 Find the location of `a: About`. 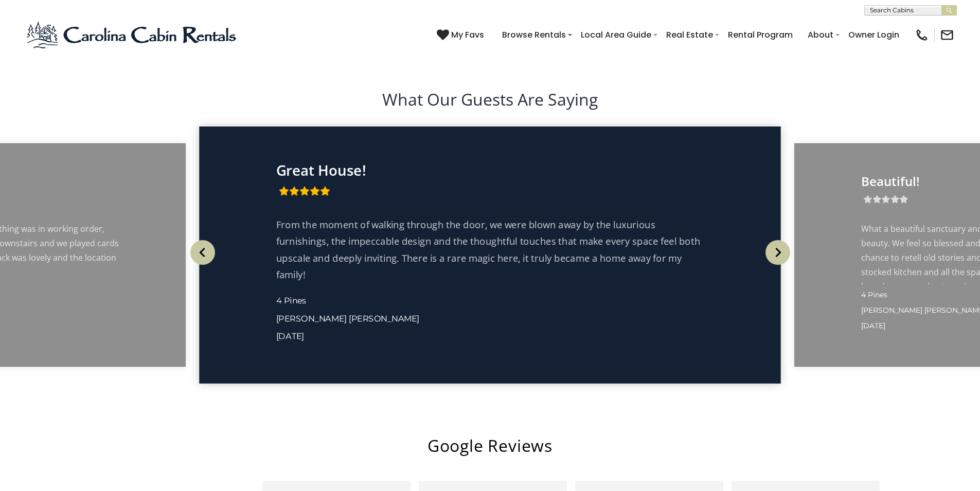

a: About is located at coordinates (820, 35).